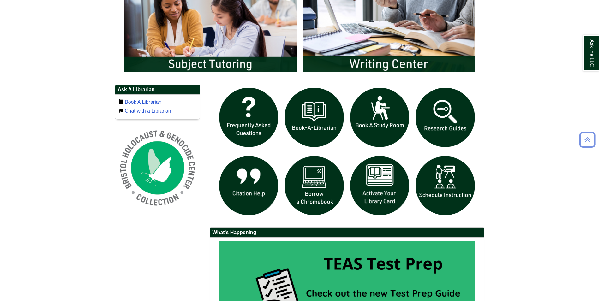 This screenshot has height=301, width=599. I want to click on img: book a study room icon links to book a study room web page, so click(380, 118).